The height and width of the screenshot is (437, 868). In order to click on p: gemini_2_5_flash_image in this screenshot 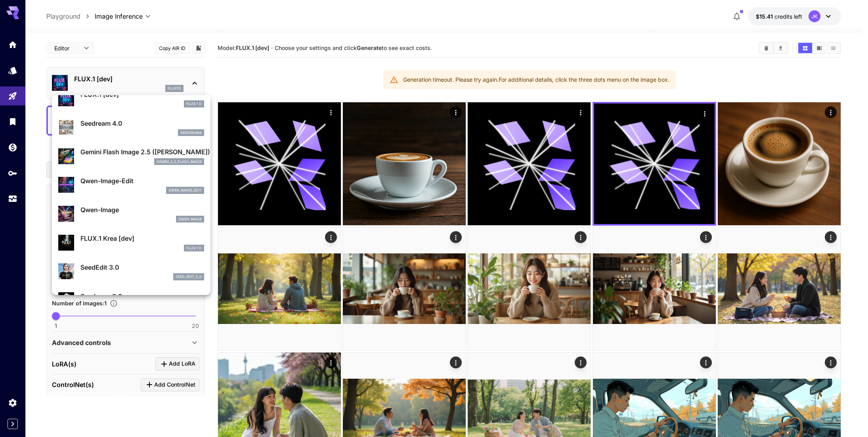, I will do `click(179, 162)`.